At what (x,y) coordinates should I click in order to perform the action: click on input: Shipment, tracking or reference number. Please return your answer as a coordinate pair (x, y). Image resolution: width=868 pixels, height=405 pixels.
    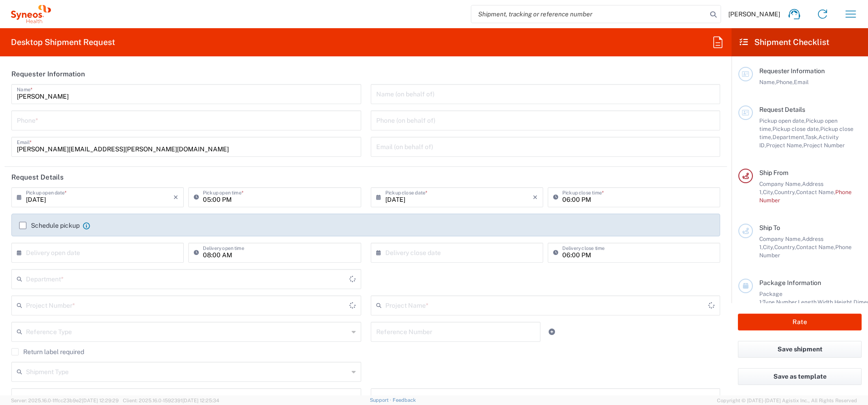
    Looking at the image, I should click on (589, 14).